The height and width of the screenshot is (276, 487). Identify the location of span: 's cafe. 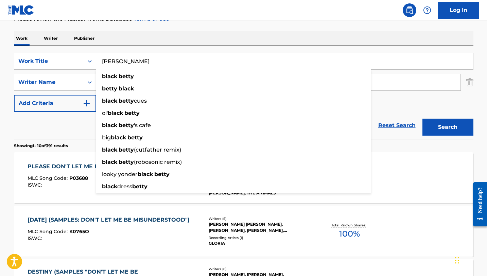
(142, 125).